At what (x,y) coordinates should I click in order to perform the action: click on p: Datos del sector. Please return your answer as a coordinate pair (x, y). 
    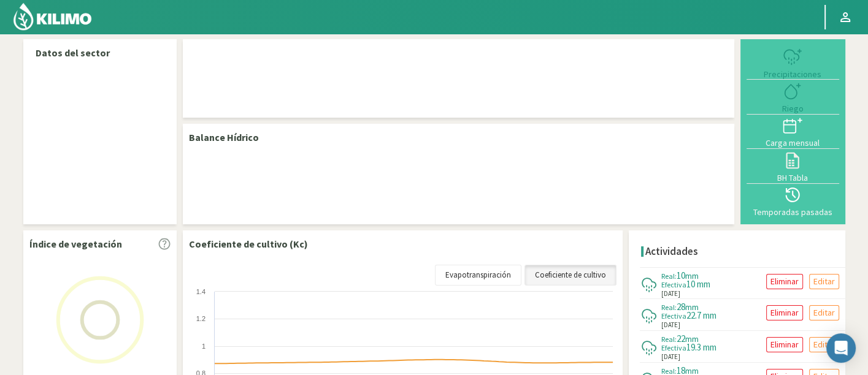
    Looking at the image, I should click on (100, 53).